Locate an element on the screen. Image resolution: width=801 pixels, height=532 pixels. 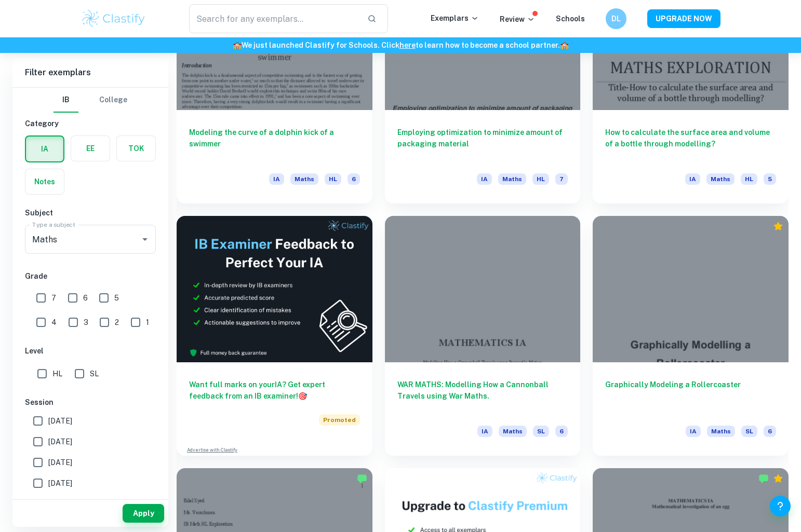
button: IA is located at coordinates (44, 149).